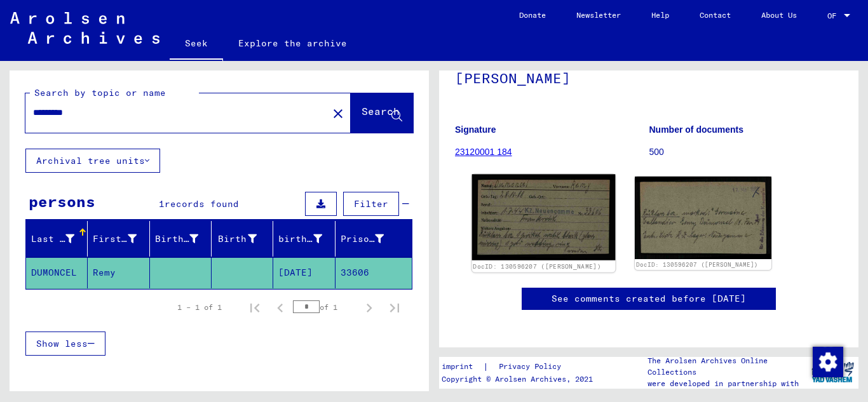  Describe the element at coordinates (715, 15) in the screenshot. I see `font: Contact` at that location.